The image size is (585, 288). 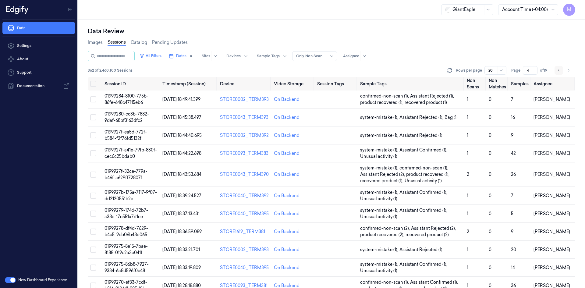 I want to click on div: STORE0040_TERM392, so click(x=244, y=196).